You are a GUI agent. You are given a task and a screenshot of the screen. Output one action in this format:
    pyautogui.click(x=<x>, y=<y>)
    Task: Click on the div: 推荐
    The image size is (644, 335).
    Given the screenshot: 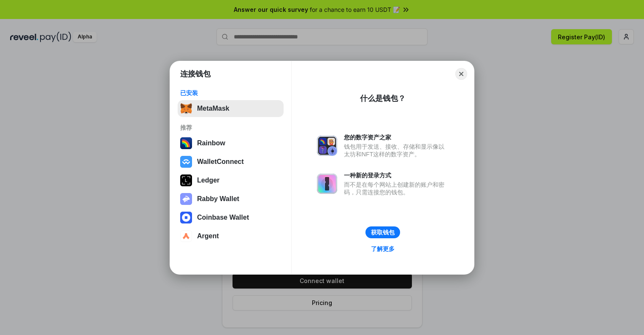 What is the action you would take?
    pyautogui.click(x=230, y=127)
    